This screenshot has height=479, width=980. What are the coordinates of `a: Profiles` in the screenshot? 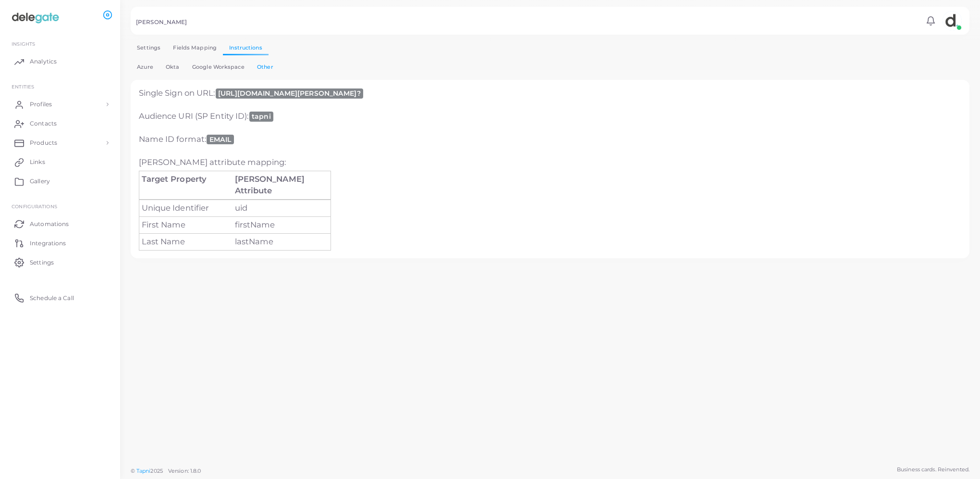 It's located at (60, 105).